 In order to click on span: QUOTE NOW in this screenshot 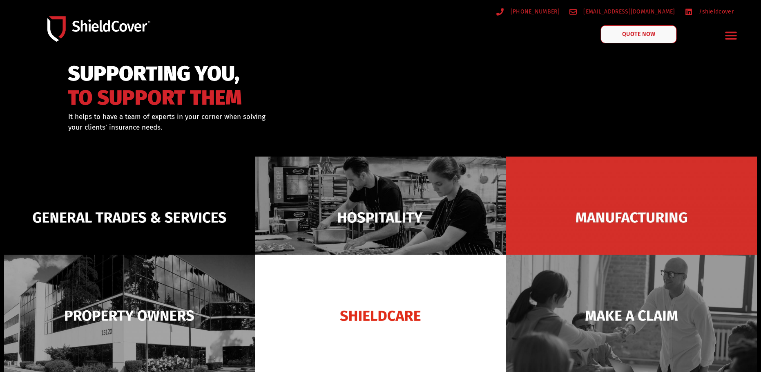, I will do `click(638, 34)`.